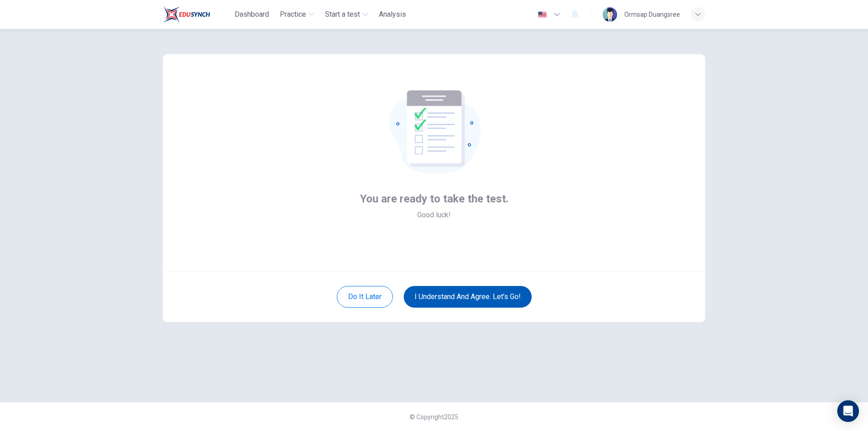 The image size is (868, 431). I want to click on button: Analysis, so click(393, 15).